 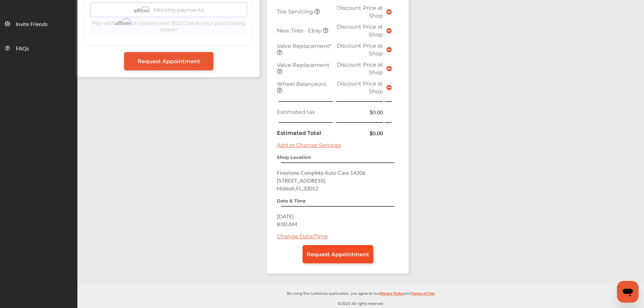 What do you see at coordinates (301, 84) in the screenshot?
I see `span: Wheel Balance` at bounding box center [301, 84].